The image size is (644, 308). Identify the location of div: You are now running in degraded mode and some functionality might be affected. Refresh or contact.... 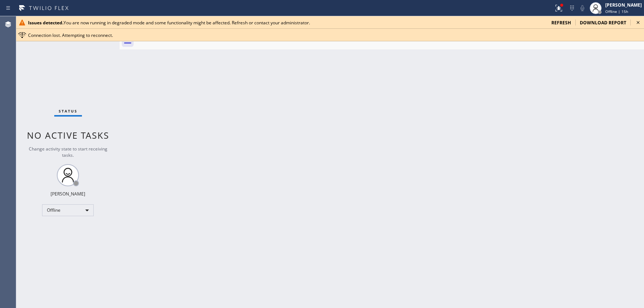
(287, 23).